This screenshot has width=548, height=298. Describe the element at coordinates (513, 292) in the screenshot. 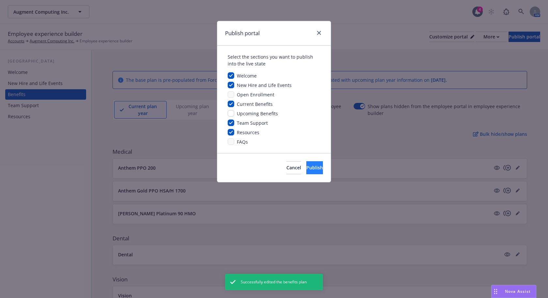

I see `button: Nova Assist` at that location.